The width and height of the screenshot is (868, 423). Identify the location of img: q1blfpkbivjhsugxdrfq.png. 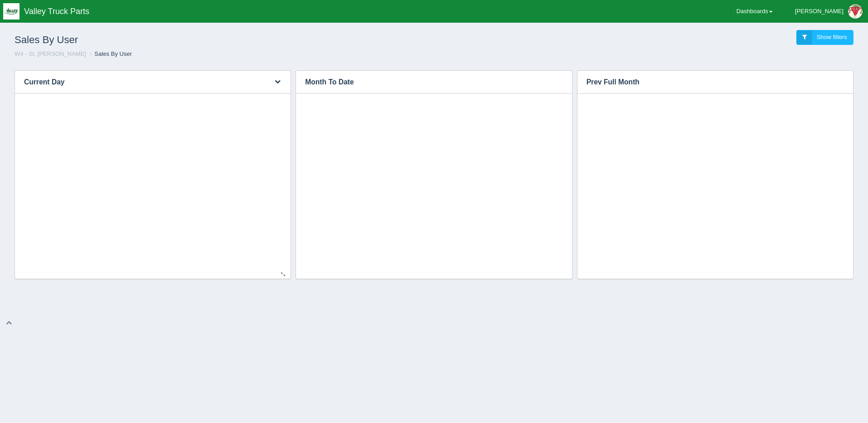
(11, 11).